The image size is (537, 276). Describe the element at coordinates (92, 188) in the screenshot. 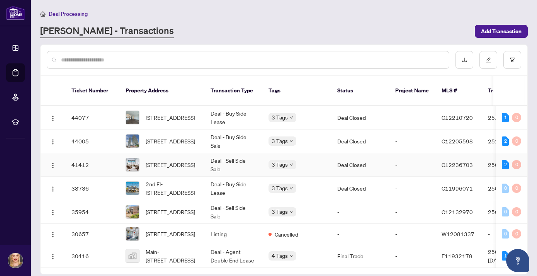

I see `td: 38736` at that location.